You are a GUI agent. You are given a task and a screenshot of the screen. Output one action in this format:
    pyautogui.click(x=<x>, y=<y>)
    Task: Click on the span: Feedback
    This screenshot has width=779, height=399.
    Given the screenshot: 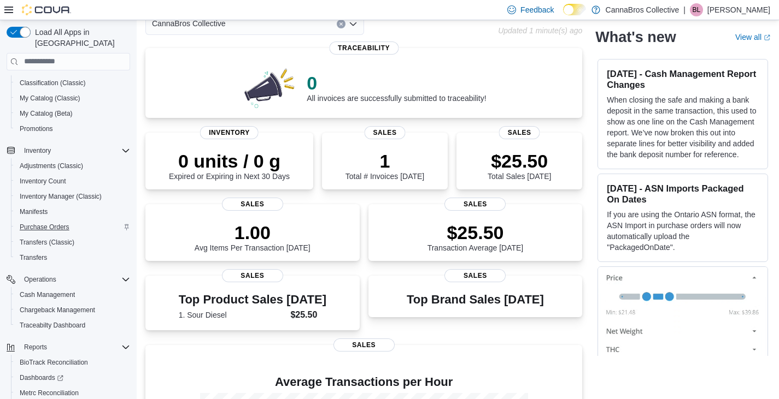 What is the action you would take?
    pyautogui.click(x=537, y=10)
    